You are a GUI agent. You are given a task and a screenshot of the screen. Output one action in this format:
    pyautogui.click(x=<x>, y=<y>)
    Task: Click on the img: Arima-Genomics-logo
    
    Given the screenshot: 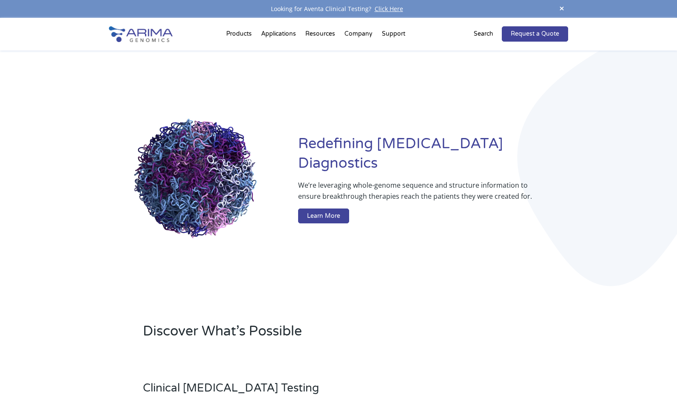 What is the action you would take?
    pyautogui.click(x=141, y=34)
    